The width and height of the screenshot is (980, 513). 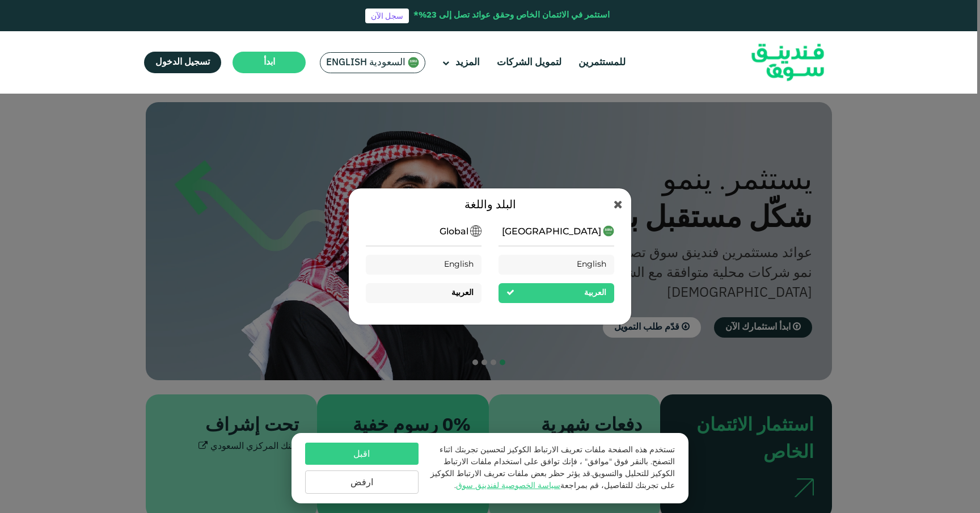 I want to click on a: سجل الآن, so click(x=387, y=16).